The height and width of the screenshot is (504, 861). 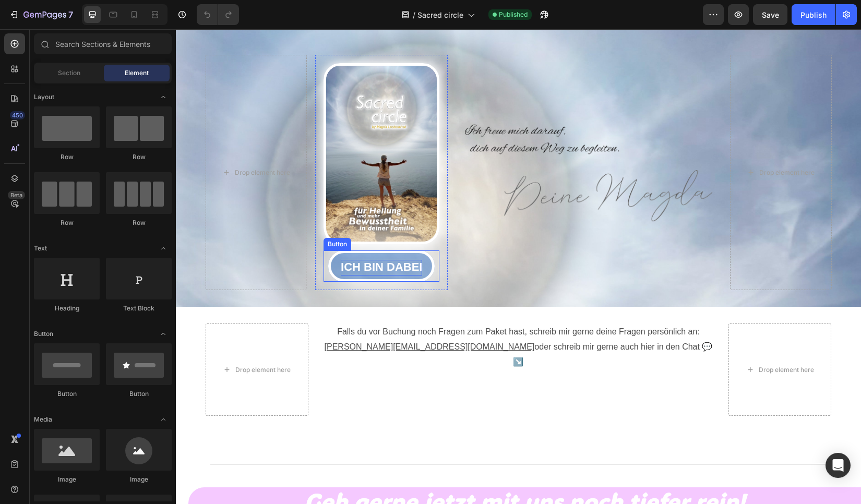 What do you see at coordinates (16, 195) in the screenshot?
I see `div: Beta` at bounding box center [16, 195].